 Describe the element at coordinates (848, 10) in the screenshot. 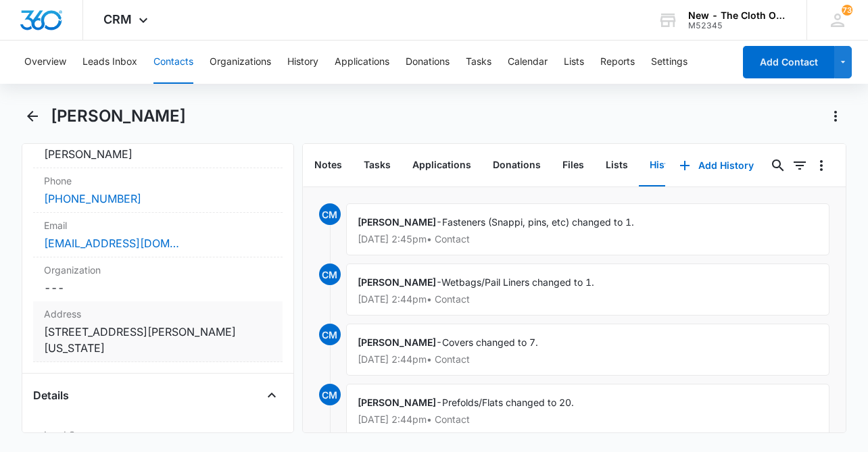

I see `div: notifications count` at that location.